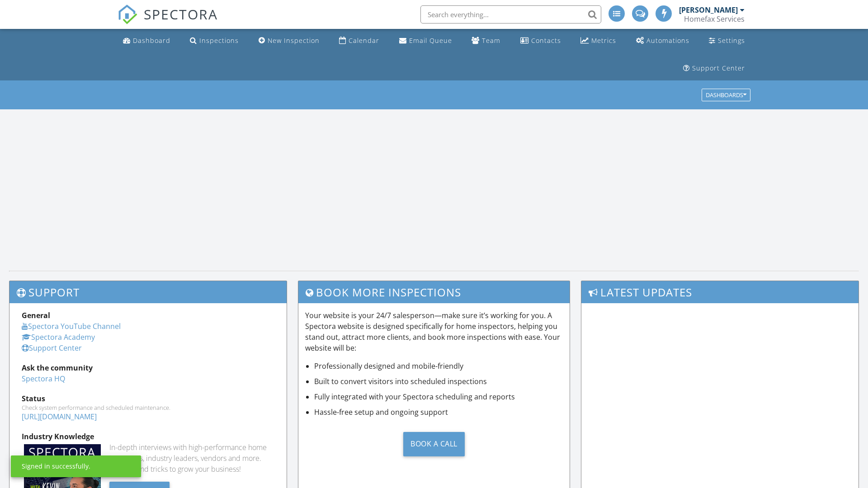 The width and height of the screenshot is (868, 488). Describe the element at coordinates (603, 41) in the screenshot. I see `div: Metrics` at that location.